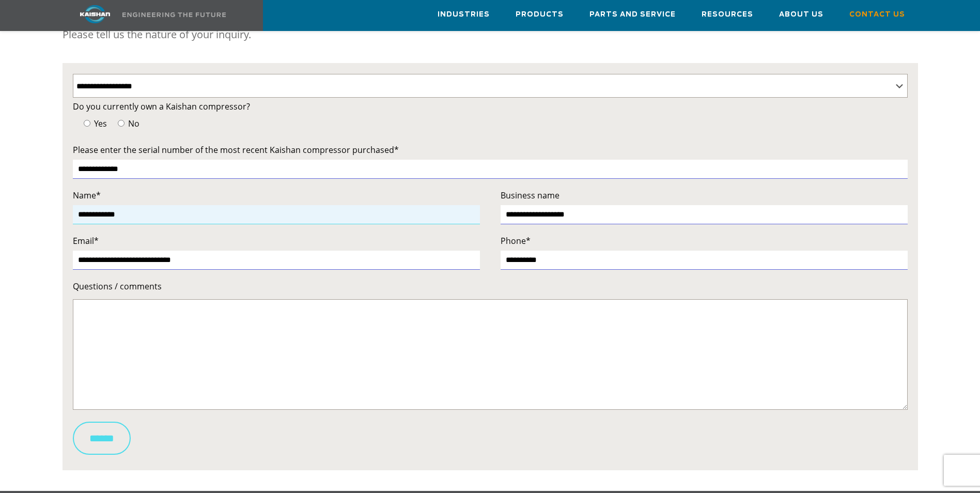 The height and width of the screenshot is (493, 980). I want to click on span: Parts and Service, so click(633, 14).